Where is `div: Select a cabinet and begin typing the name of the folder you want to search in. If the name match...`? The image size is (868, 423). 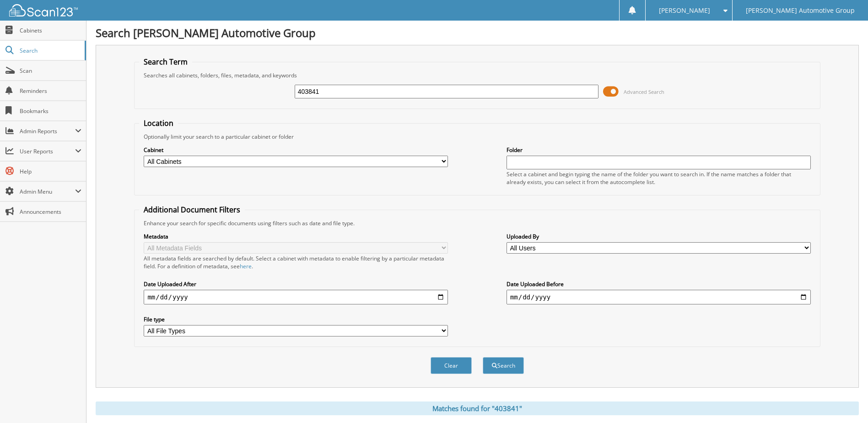
div: Select a cabinet and begin typing the name of the folder you want to search in. If the name match... is located at coordinates (659, 179).